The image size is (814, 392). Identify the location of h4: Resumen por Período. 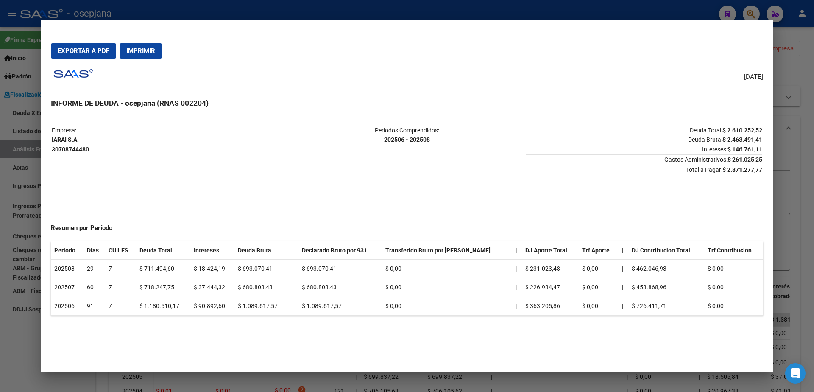
(407, 228).